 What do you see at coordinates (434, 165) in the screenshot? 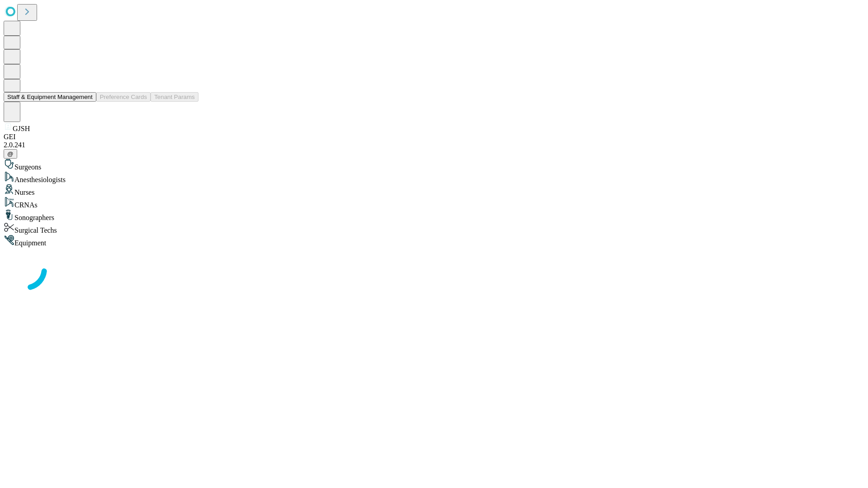
I see `div: Surgeons` at bounding box center [434, 165].